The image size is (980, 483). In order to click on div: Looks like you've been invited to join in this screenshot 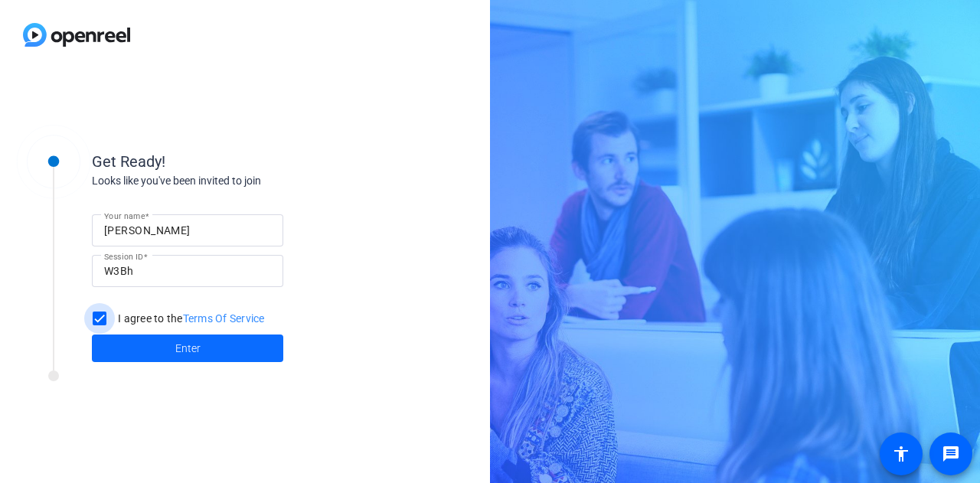, I will do `click(245, 181)`.